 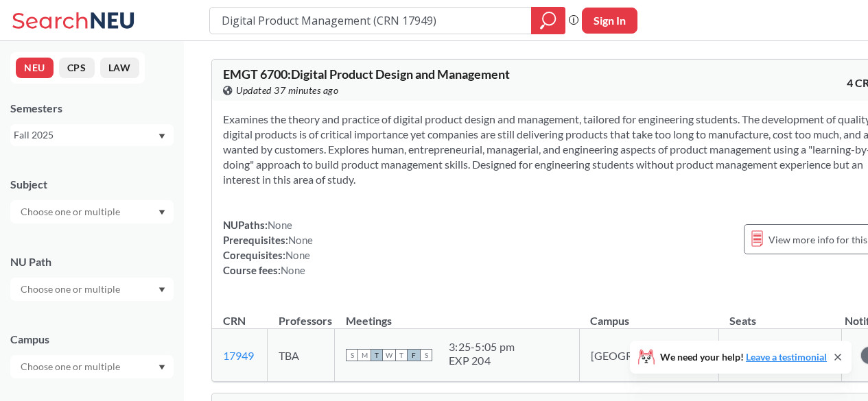 What do you see at coordinates (268, 247) in the screenshot?
I see `div: NUPaths: Prerequisites: Corequisites: Course fees:` at bounding box center [268, 247].